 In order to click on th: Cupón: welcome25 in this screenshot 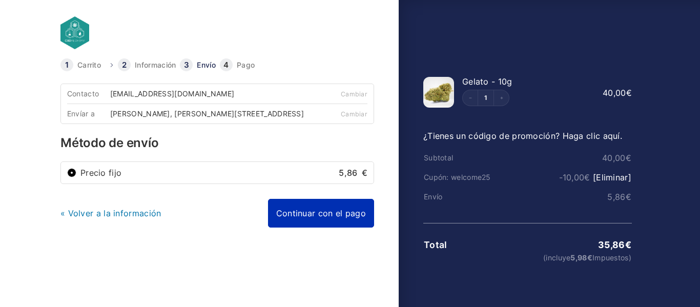, I will do `click(458, 177)`.